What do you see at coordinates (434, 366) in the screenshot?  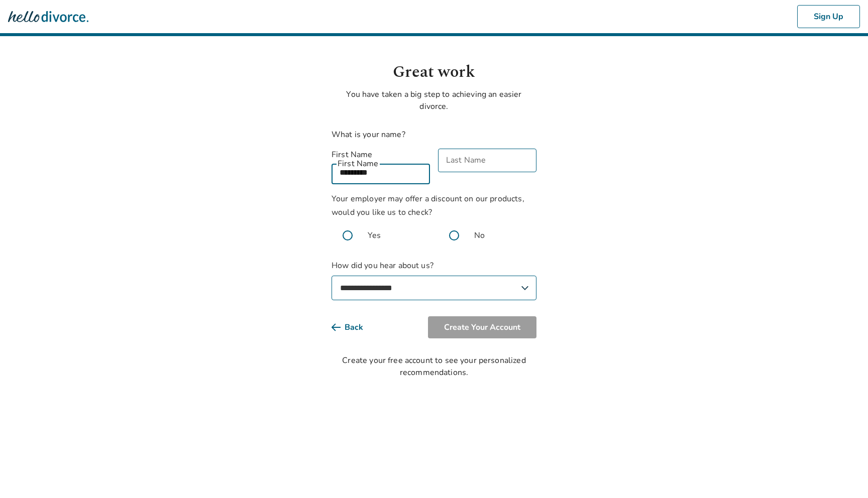 I see `div: Create your free account to see your personalized recommendations.` at bounding box center [434, 366].